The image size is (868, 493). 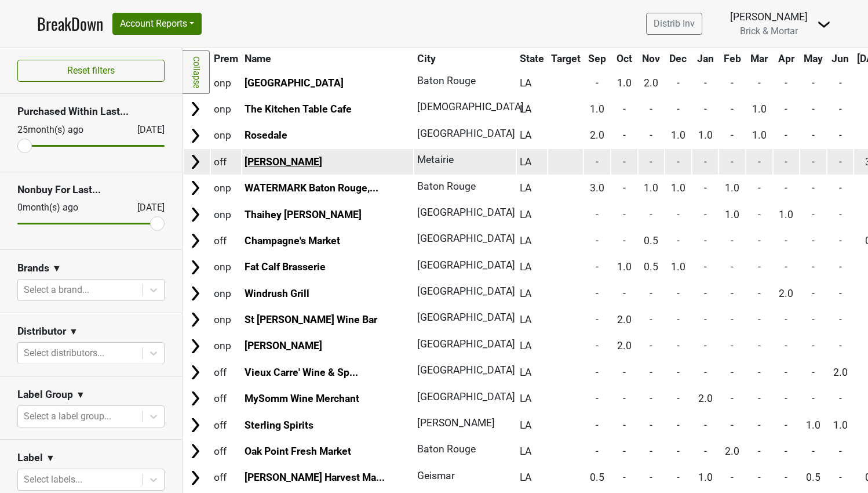 What do you see at coordinates (33, 268) in the screenshot?
I see `h3: Brands` at bounding box center [33, 268].